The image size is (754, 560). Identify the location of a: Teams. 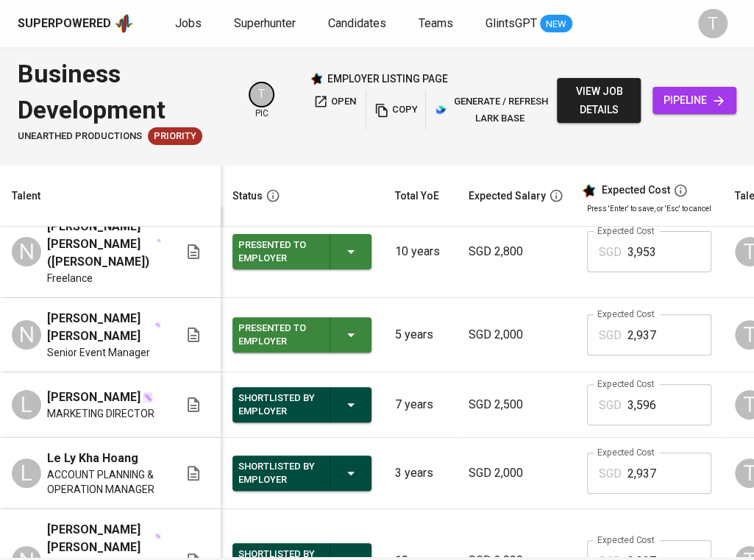
(437, 24).